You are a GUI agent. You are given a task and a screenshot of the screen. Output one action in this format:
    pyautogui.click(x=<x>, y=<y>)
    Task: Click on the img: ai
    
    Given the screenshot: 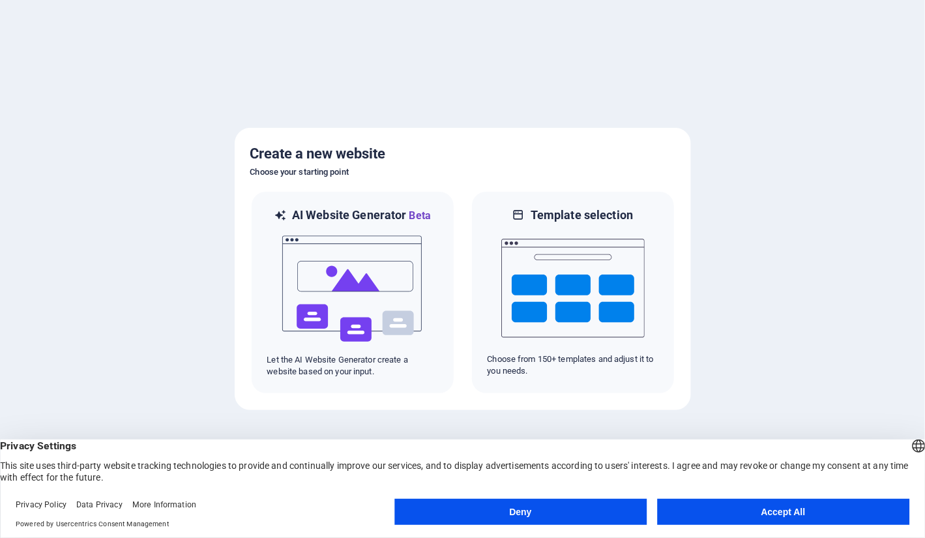 What is the action you would take?
    pyautogui.click(x=353, y=289)
    